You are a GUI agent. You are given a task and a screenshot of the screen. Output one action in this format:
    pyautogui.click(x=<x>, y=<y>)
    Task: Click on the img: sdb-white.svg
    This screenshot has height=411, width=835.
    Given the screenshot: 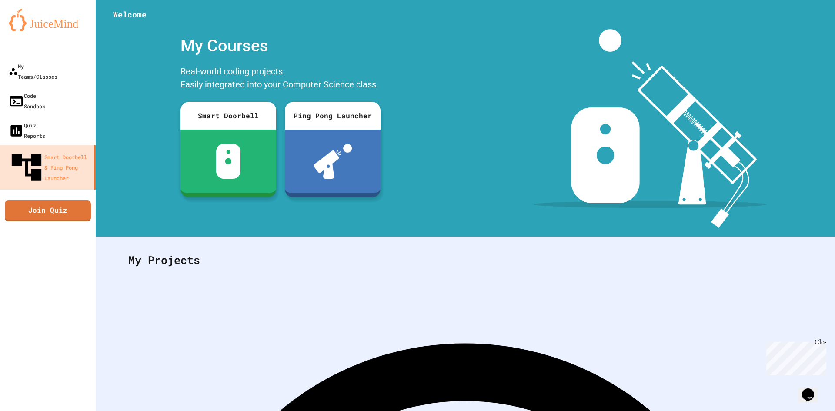 What is the action you would take?
    pyautogui.click(x=228, y=161)
    